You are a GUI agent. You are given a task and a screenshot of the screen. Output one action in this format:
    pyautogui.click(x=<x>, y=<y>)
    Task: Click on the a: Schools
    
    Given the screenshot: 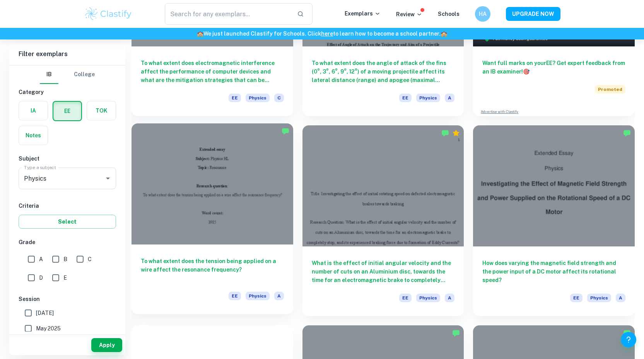 What is the action you would take?
    pyautogui.click(x=449, y=14)
    